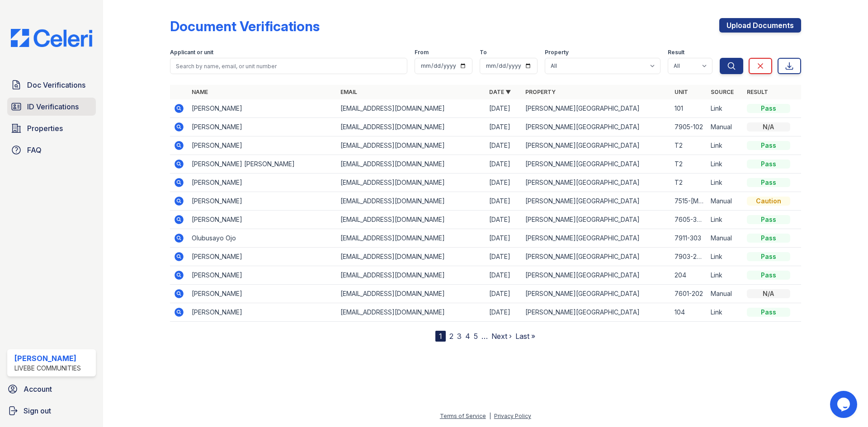 The width and height of the screenshot is (868, 427). What do you see at coordinates (676, 53) in the screenshot?
I see `label: Result` at bounding box center [676, 53].